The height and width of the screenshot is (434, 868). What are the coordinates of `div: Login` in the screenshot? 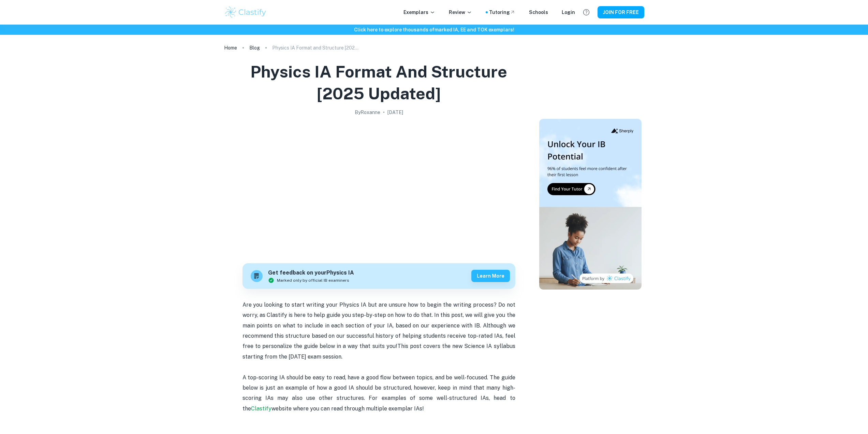 It's located at (568, 12).